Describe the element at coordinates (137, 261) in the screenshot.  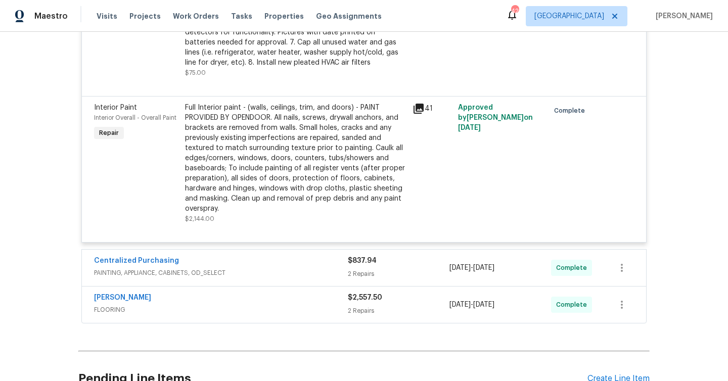
I see `a: Centralized Purchasing` at that location.